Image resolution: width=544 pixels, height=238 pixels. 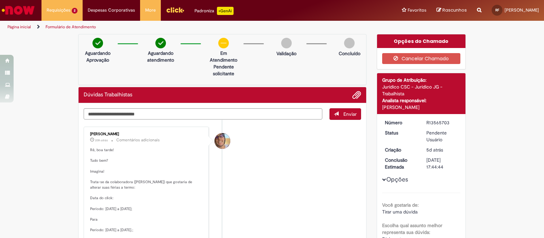 I want to click on b: Você gostaria de:, so click(x=400, y=205).